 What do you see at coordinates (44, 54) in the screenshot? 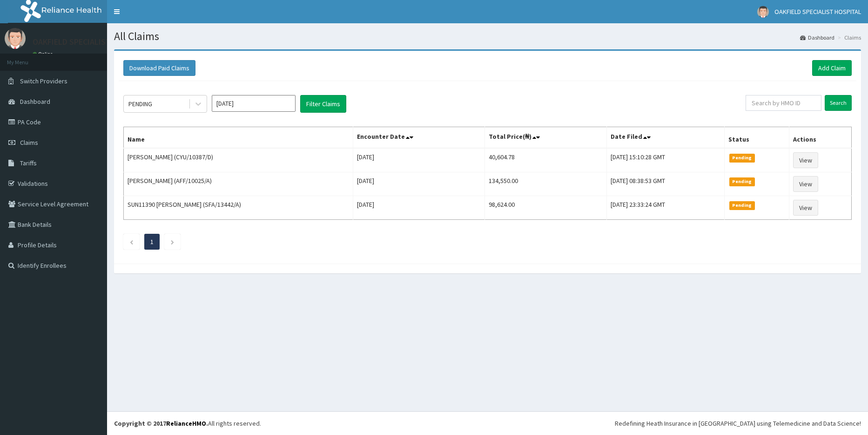
I see `a: Online` at bounding box center [44, 54].